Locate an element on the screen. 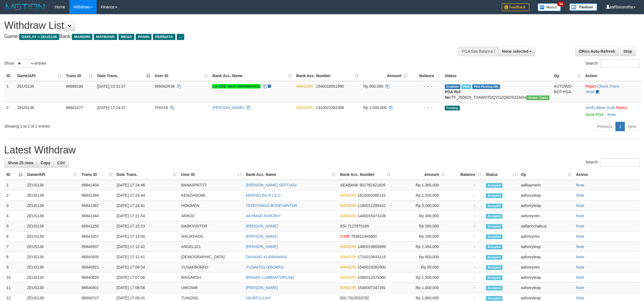 This screenshot has width=644, height=301. td: BANASPATI77 is located at coordinates (211, 185).